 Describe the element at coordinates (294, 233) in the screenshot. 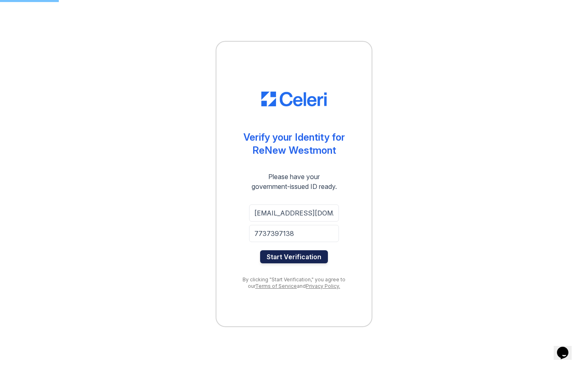

I see `input: Phone` at that location.